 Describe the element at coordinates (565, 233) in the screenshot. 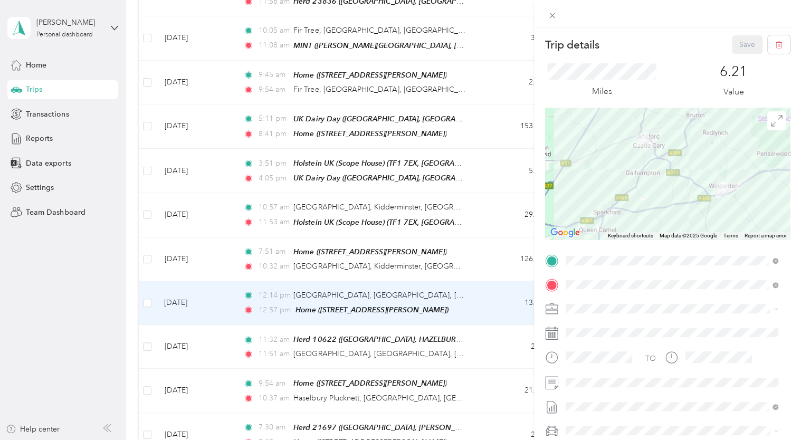

I see `img: Google` at that location.